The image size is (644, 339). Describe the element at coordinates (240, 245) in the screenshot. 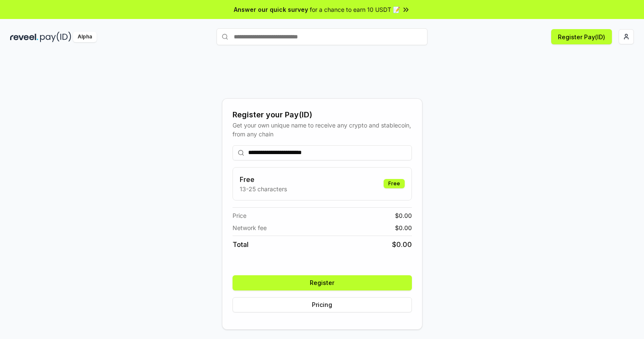

I see `span: Total` at that location.